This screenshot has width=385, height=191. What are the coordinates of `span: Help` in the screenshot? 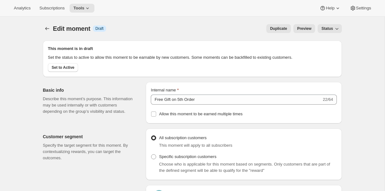 It's located at (330, 8).